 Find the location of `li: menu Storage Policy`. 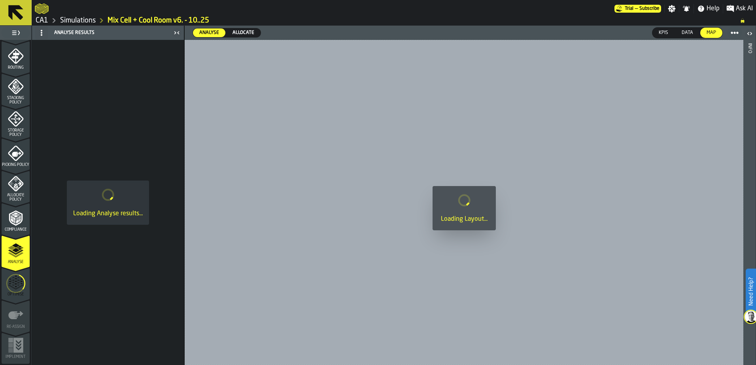

li: menu Storage Policy is located at coordinates (15, 122).